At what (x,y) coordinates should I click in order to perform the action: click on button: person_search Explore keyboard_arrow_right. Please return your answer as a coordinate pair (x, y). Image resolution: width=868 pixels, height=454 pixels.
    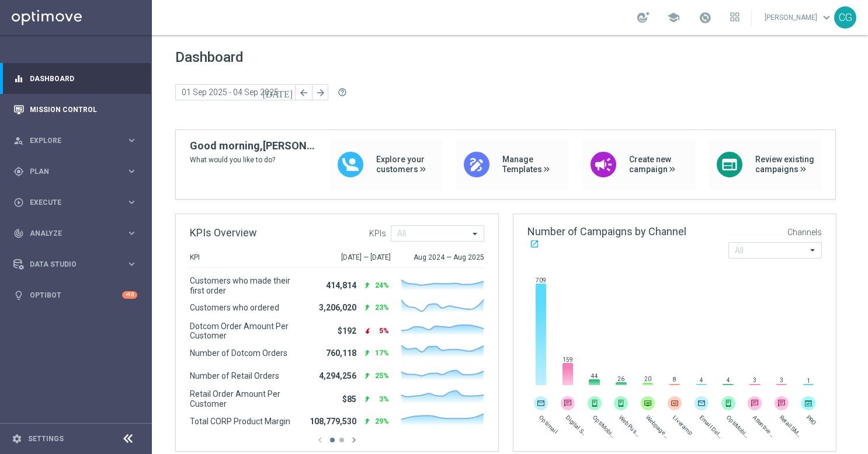
    Looking at the image, I should click on (75, 141).